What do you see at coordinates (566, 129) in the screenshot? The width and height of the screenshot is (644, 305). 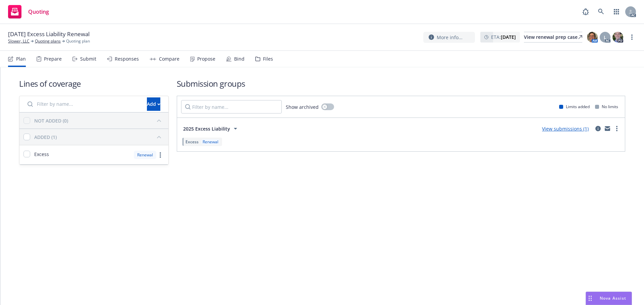 I see `a: View submissions (1)` at bounding box center [566, 129].